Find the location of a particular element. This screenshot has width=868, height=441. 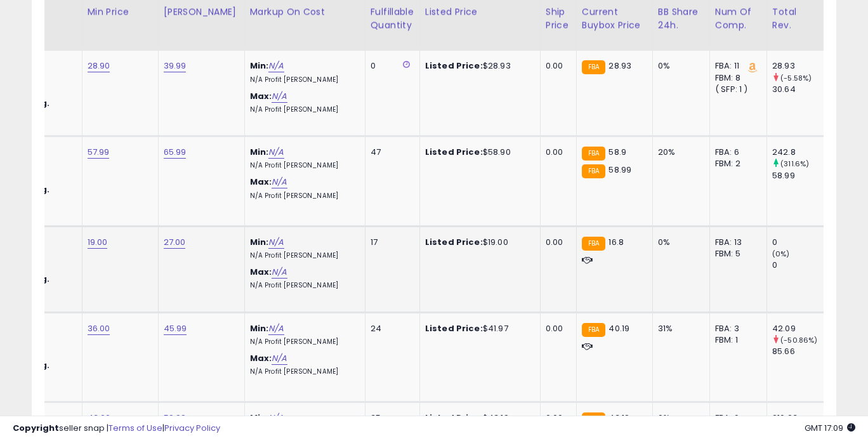

a: 19.00 is located at coordinates (97, 242).